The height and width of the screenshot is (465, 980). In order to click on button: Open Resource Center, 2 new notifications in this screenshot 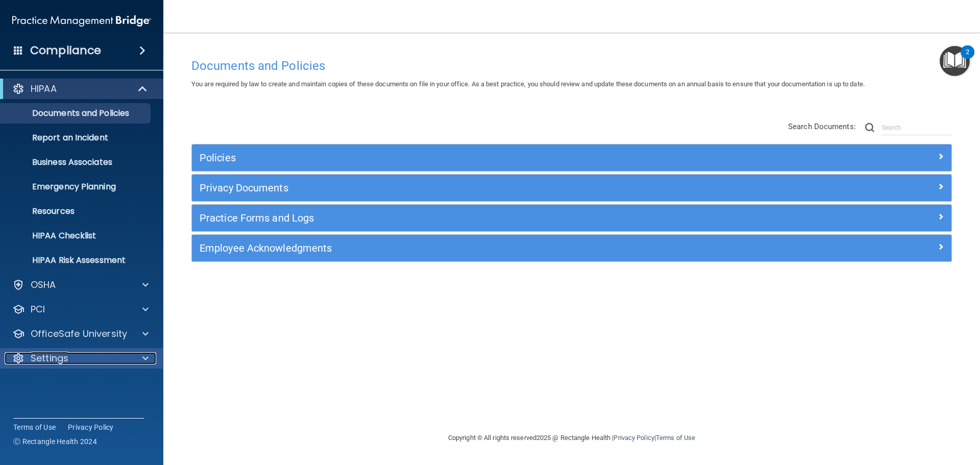, I will do `click(954, 60)`.